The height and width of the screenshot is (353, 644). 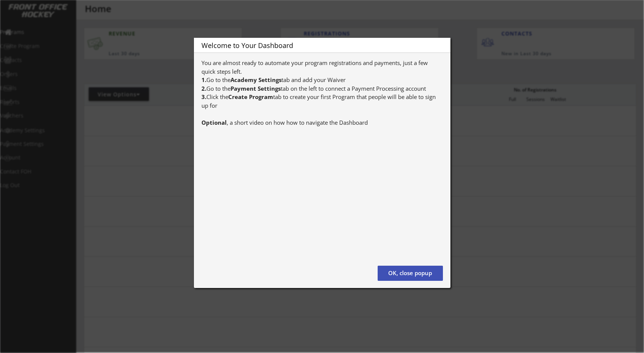 What do you see at coordinates (256, 79) in the screenshot?
I see `strong: Academy Settings` at bounding box center [256, 79].